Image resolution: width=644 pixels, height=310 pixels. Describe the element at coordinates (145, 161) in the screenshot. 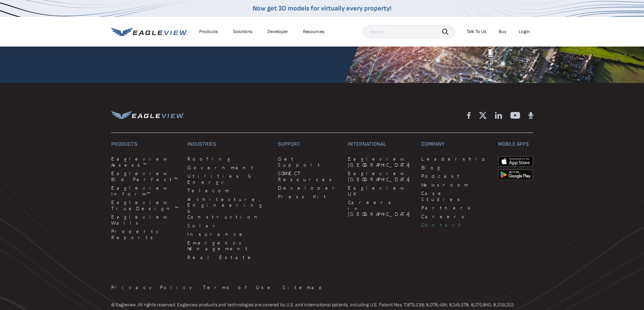

I see `a: Eagleview Assess™` at that location.